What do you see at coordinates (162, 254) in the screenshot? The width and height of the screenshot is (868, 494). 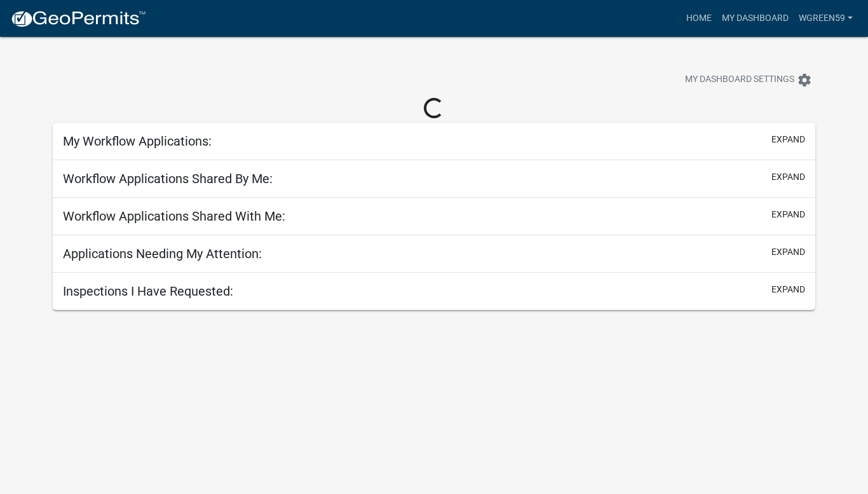 I see `h5: Applications Needing My Attention:` at bounding box center [162, 254].